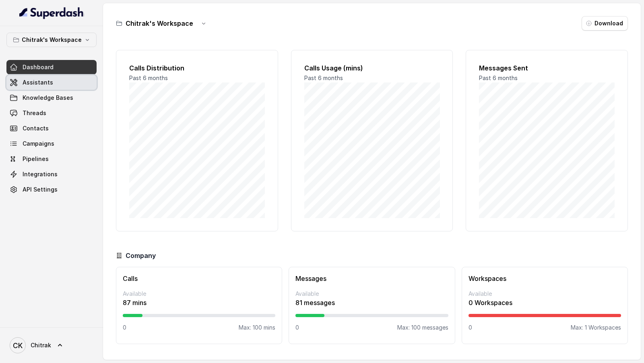  I want to click on button: Chitrak's Workspace, so click(52, 40).